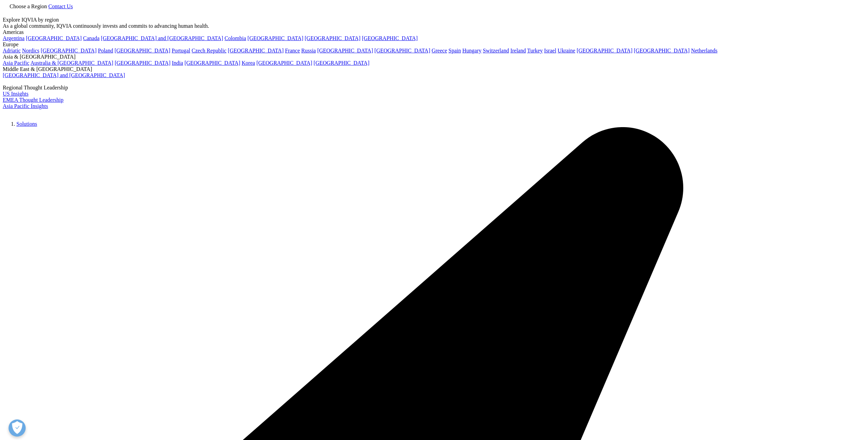  What do you see at coordinates (25, 106) in the screenshot?
I see `a: Asia Pacific Insights` at bounding box center [25, 106].